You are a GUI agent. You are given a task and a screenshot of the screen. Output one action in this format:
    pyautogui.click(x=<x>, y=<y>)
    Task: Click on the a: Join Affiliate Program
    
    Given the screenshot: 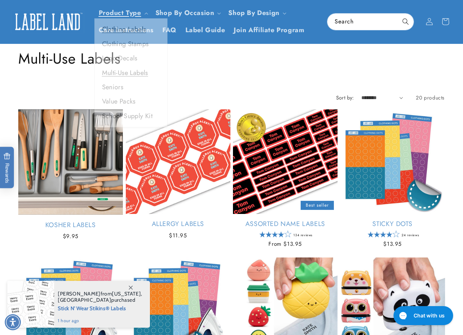 What is the action you would take?
    pyautogui.click(x=269, y=30)
    